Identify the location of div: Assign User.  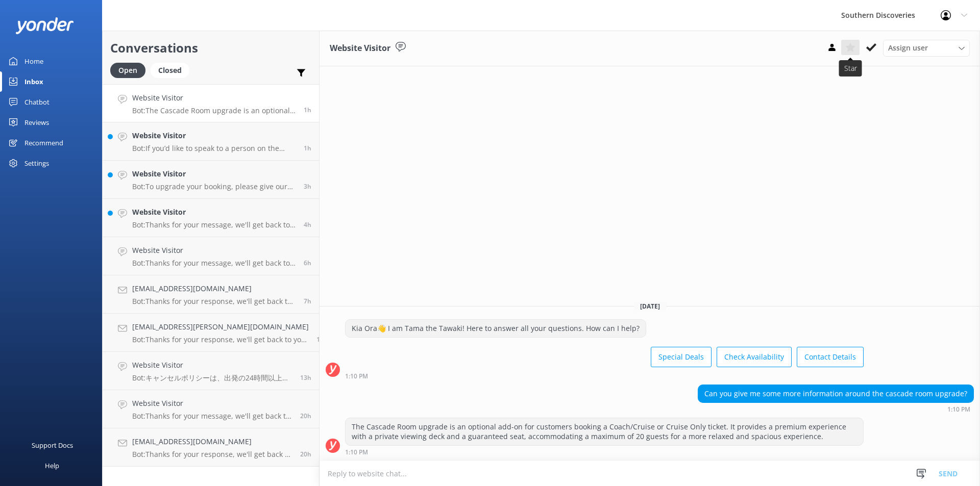
(927, 48).